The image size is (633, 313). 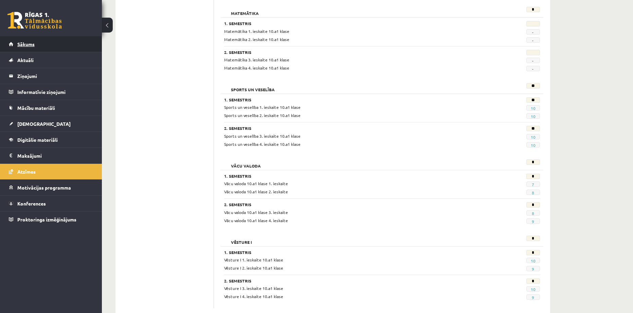 What do you see at coordinates (252, 87) in the screenshot?
I see `h2: Sports un veselība` at bounding box center [252, 87].